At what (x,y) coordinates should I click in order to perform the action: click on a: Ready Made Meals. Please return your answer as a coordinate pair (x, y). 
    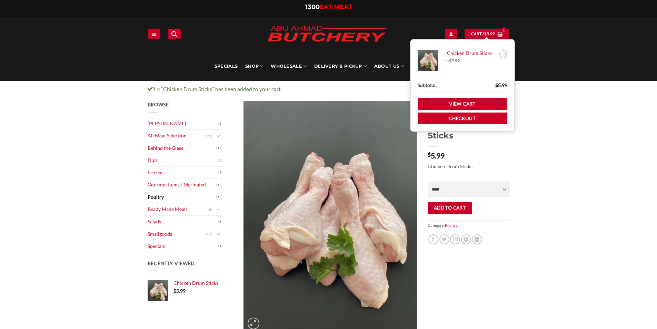
    Looking at the image, I should click on (178, 209).